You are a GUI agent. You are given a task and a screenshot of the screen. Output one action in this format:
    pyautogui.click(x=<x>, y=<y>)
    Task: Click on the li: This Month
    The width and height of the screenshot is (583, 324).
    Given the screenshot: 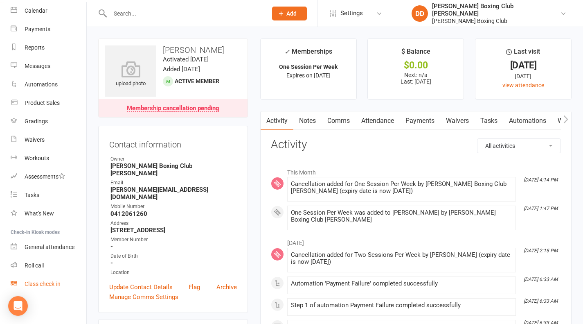 What is the action you would take?
    pyautogui.click(x=416, y=170)
    